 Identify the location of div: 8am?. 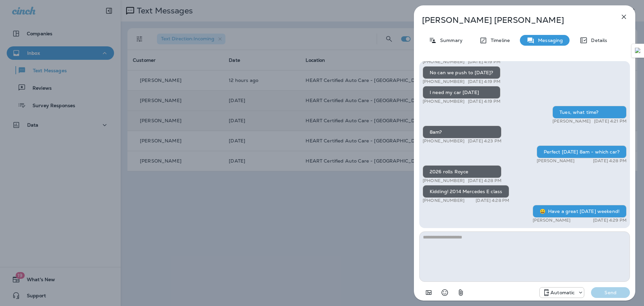
(461, 132).